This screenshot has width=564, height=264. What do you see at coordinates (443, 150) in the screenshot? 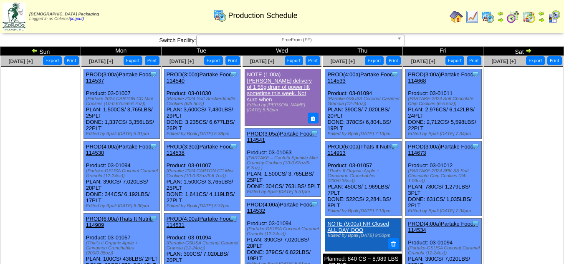
I see `a: PROD(3:00a)Partake Foods-114673` at bounding box center [443, 150].